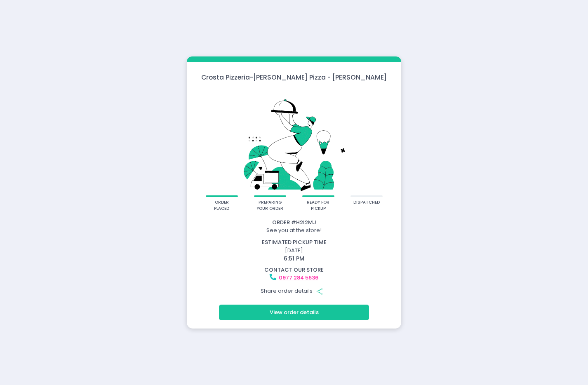 Image resolution: width=588 pixels, height=385 pixels. Describe the element at coordinates (270, 205) in the screenshot. I see `div: preparing your order` at that location.